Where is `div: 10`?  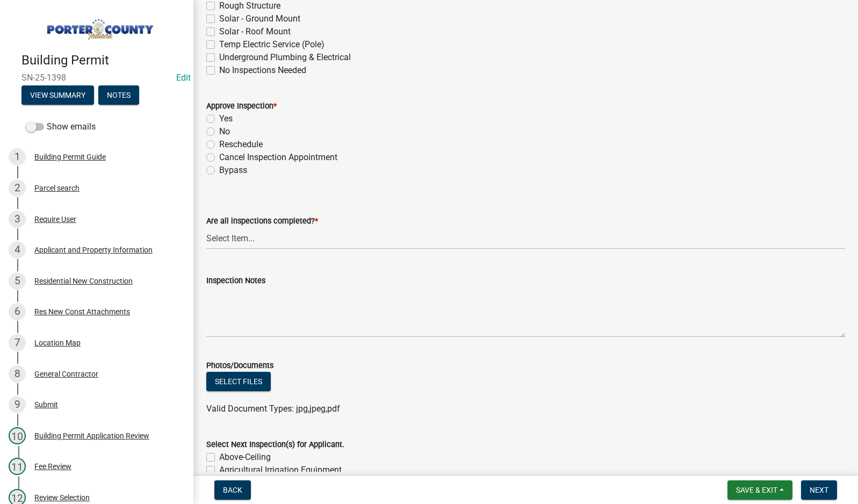
div: 10 is located at coordinates (17, 436).